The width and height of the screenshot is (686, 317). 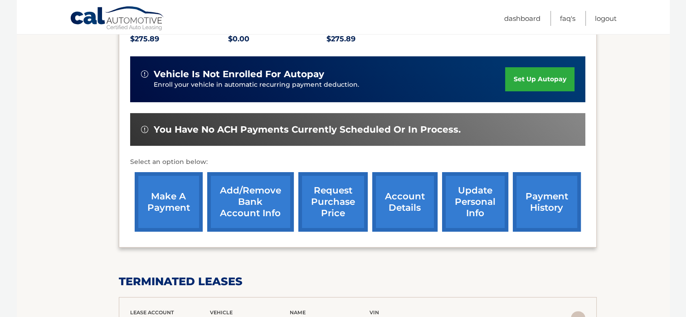 I want to click on span: vehicle is not enrolled for autopay, so click(x=239, y=74).